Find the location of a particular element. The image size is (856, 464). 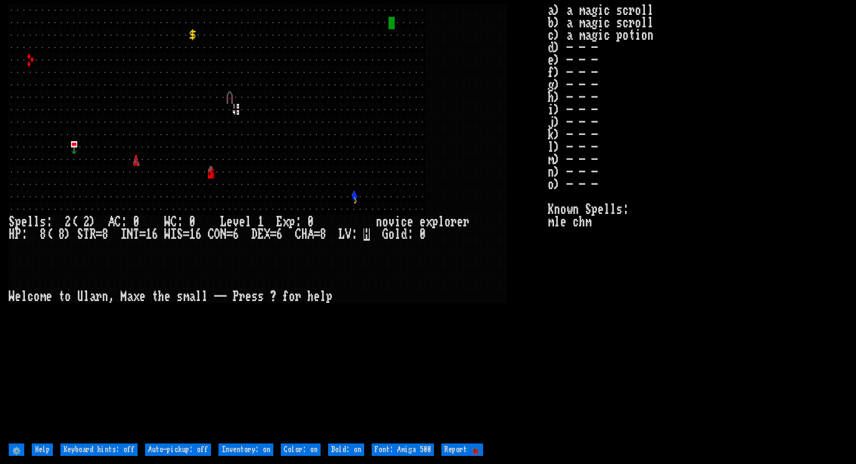

div: v is located at coordinates (236, 222).